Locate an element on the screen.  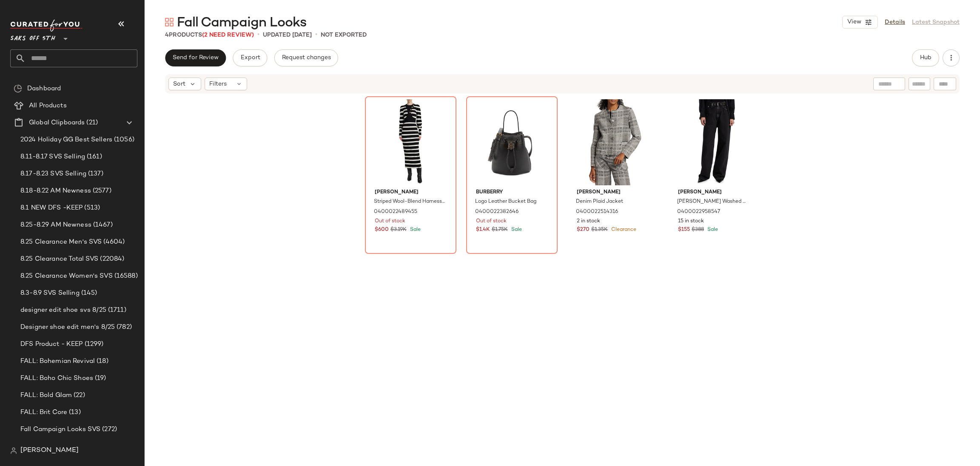
span: FALL: Boho Chic Shoes is located at coordinates (57, 378).